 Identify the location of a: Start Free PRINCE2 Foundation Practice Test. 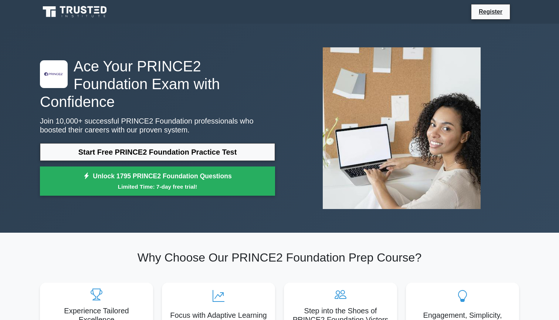
(158, 152).